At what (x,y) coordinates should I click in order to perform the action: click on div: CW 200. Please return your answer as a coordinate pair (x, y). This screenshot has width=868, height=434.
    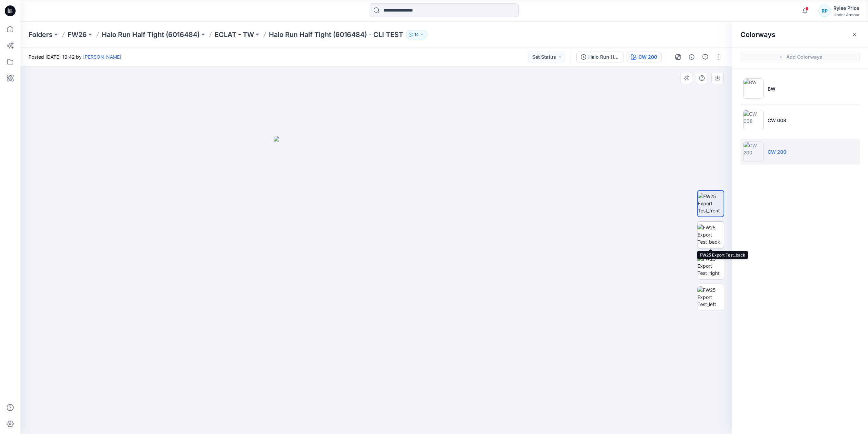
    Looking at the image, I should click on (648, 57).